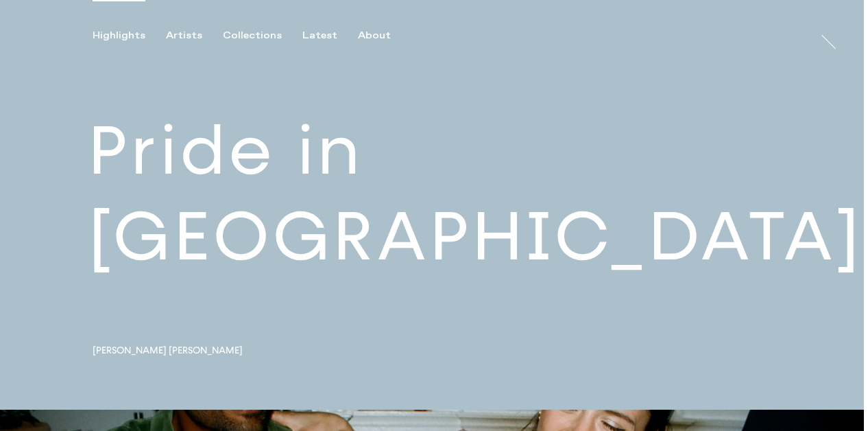 This screenshot has width=868, height=431. Describe the element at coordinates (253, 36) in the screenshot. I see `div: Collections` at that location.